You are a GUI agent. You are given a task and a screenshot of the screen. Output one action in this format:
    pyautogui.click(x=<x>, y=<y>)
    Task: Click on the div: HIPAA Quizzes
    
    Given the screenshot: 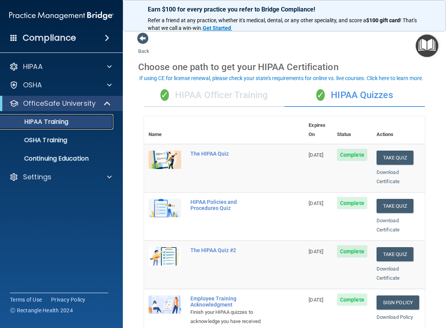 What is the action you would take?
    pyautogui.click(x=354, y=95)
    